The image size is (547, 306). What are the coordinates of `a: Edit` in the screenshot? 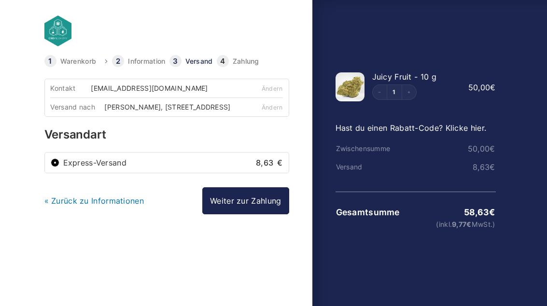 It's located at (395, 92).